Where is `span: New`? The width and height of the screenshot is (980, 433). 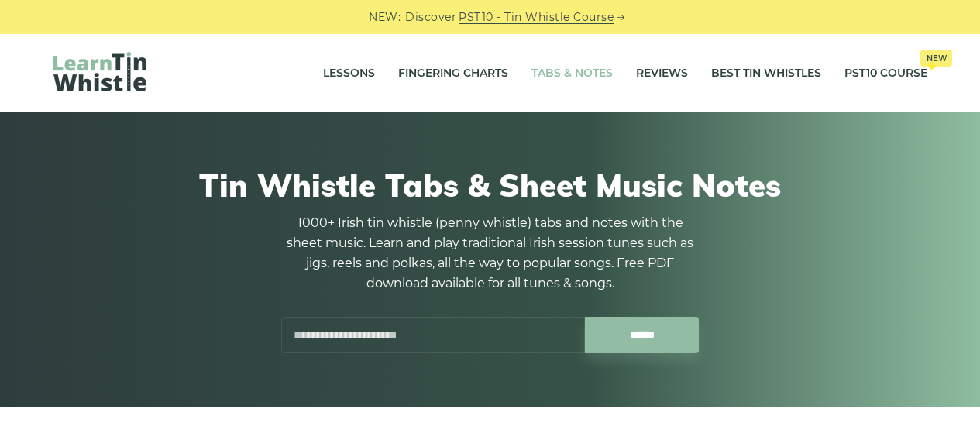
span: New is located at coordinates (936, 58).